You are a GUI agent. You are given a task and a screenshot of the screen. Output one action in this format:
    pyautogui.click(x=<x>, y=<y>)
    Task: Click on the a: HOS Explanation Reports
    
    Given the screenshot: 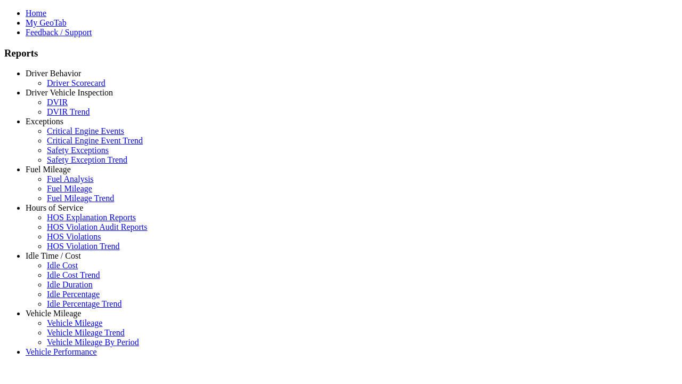 What is the action you would take?
    pyautogui.click(x=91, y=217)
    